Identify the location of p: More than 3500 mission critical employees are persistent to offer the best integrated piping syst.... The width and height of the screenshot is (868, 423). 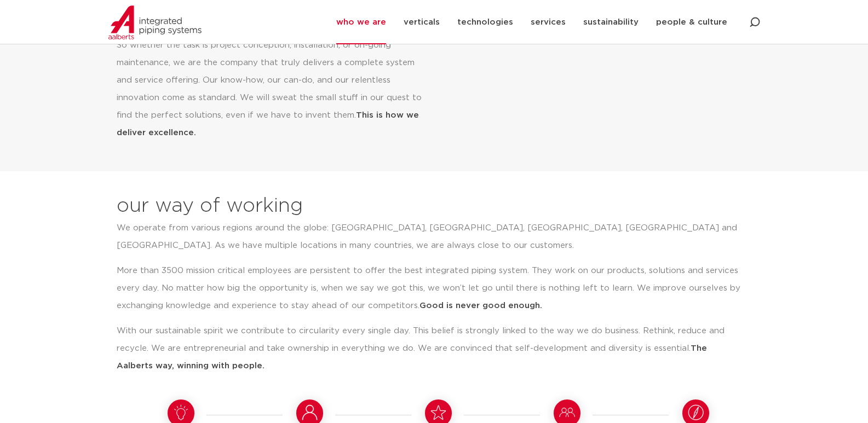
(430, 289).